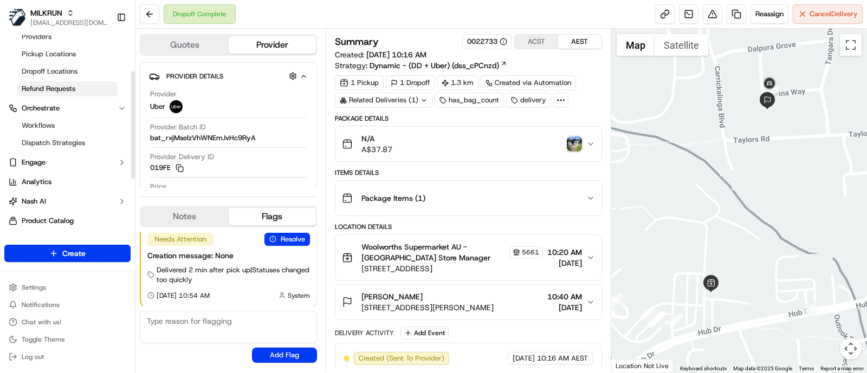 Image resolution: width=867 pixels, height=373 pixels. Describe the element at coordinates (67, 163) in the screenshot. I see `button: Engage` at that location.